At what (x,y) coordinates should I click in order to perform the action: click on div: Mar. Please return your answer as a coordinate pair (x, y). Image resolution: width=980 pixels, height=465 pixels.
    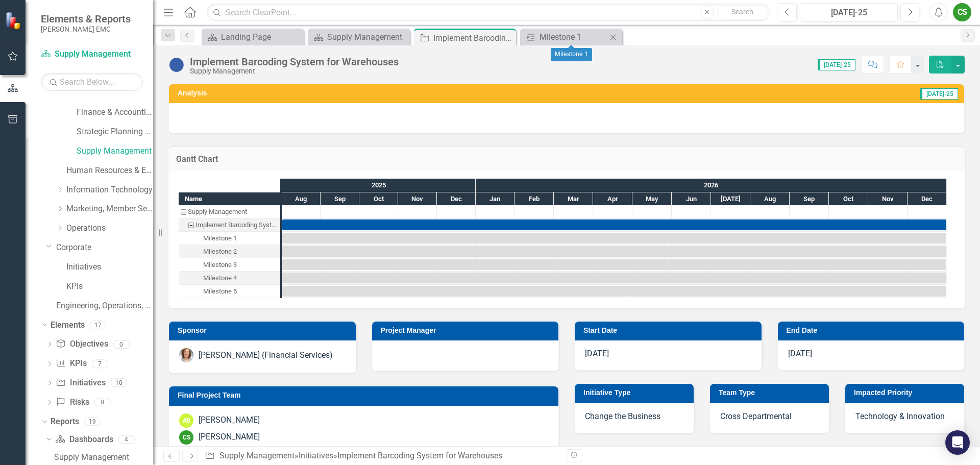
    Looking at the image, I should click on (573, 199).